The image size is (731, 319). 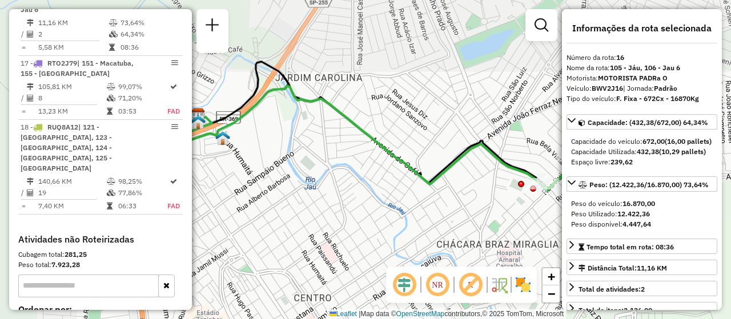 I want to click on div: Veículo:, so click(x=642, y=89).